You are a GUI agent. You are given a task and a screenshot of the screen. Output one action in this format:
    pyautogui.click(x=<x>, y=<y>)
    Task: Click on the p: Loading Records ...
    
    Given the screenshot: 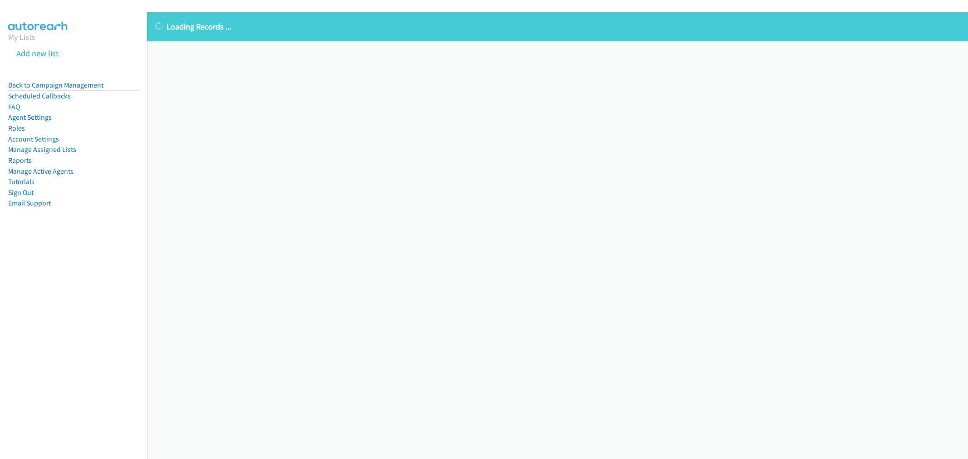 What is the action you would take?
    pyautogui.click(x=557, y=26)
    